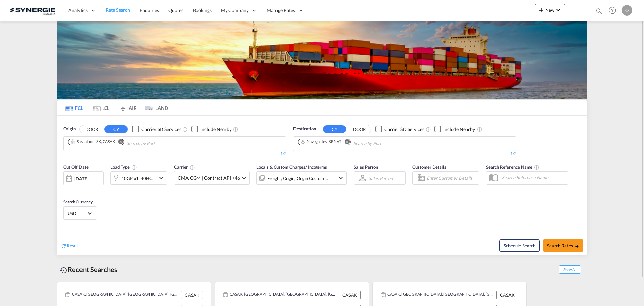 The width and height of the screenshot is (644, 306). What do you see at coordinates (64, 270) in the screenshot?
I see `md-icon: icon-backup-restore` at bounding box center [64, 270].